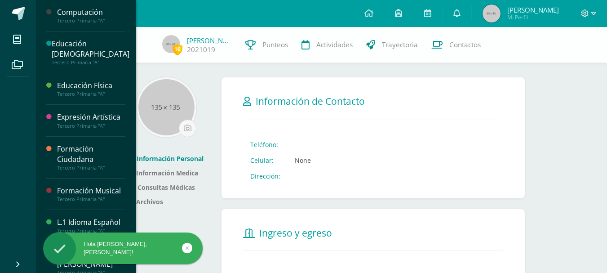  I want to click on td: None, so click(303, 160).